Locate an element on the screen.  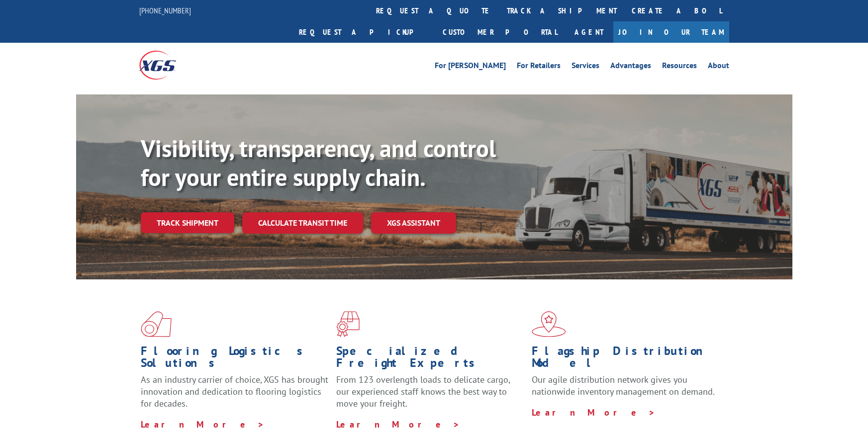
span: As an industry carrier of choice, XGS has brought innovation and dedication to flooring logistics... is located at coordinates (234, 392).